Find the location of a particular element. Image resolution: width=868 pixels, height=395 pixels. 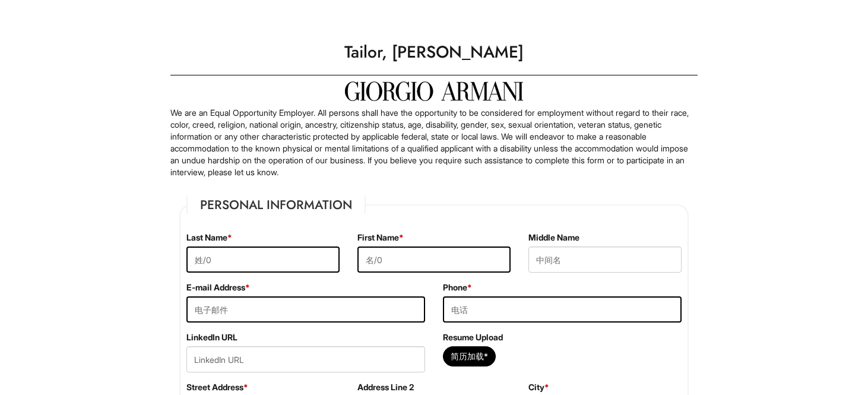

label: First Name is located at coordinates (381, 238).